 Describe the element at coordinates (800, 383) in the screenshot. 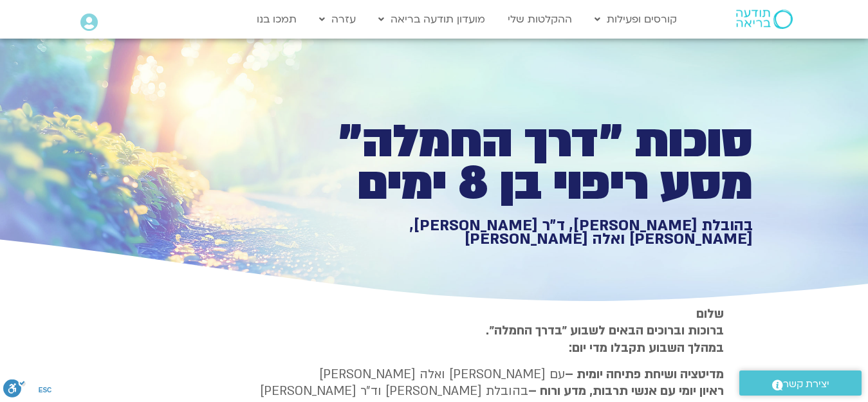

I see `a: יצירת קשר` at that location.